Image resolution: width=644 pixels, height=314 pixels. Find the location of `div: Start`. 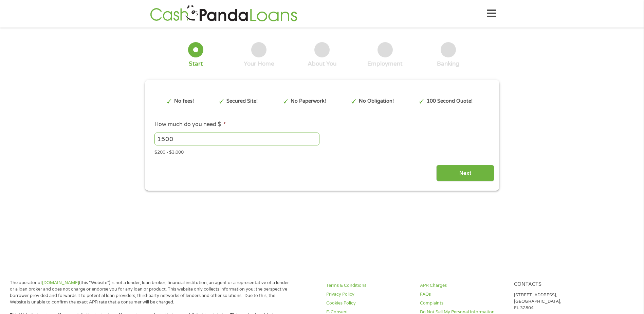

div: Start is located at coordinates (196, 64).